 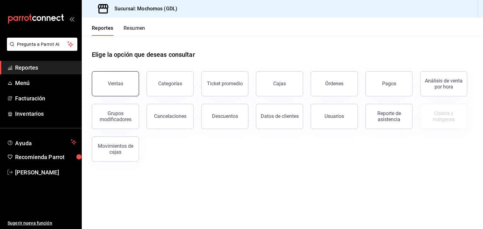 What do you see at coordinates (42, 44) in the screenshot?
I see `span: Pregunta a Parrot AI` at bounding box center [42, 44].